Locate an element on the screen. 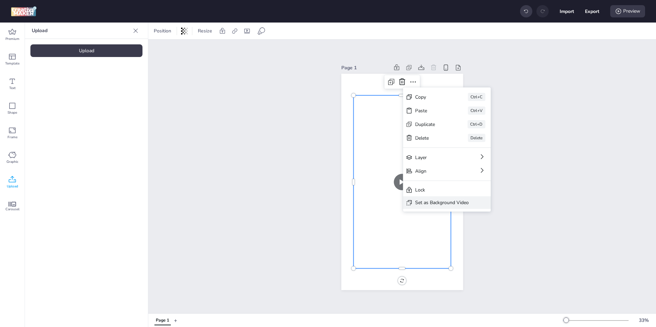  span: Shape is located at coordinates (12, 113).